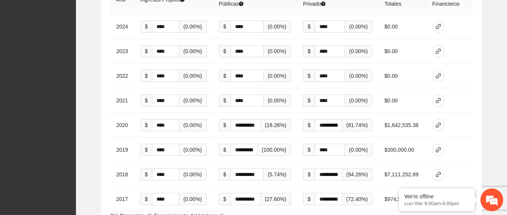  Describe the element at coordinates (357, 125) in the screenshot. I see `span: (81.74%)` at that location.